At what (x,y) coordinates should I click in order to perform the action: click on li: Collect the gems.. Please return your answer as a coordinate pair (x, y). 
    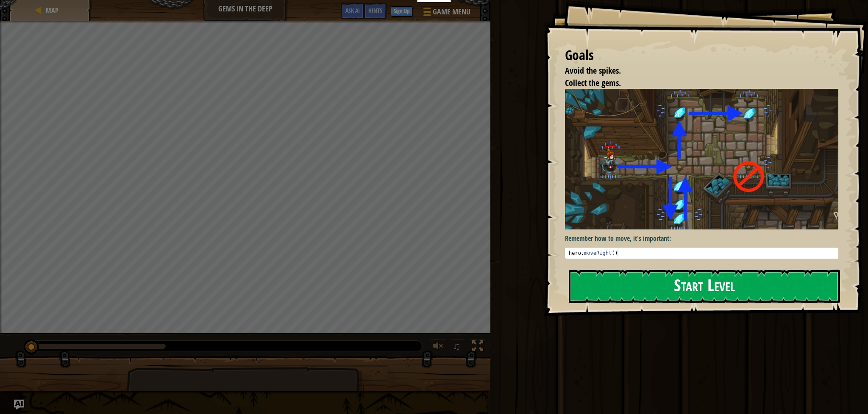
    Looking at the image, I should click on (695, 83).